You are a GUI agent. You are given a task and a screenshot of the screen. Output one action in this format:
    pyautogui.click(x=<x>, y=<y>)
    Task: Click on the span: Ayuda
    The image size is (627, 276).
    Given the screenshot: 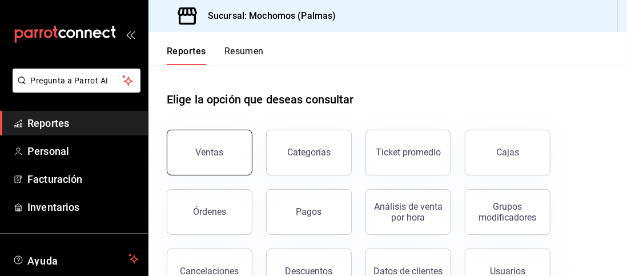 What is the action you would take?
    pyautogui.click(x=75, y=259)
    